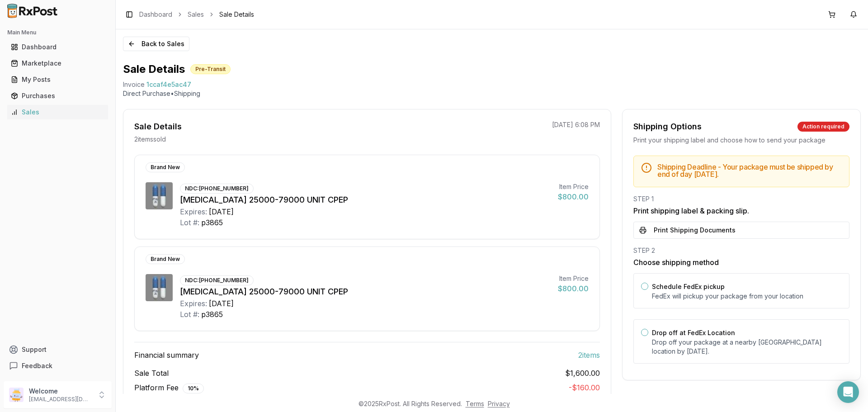 The width and height of the screenshot is (868, 412). I want to click on div: Invoice, so click(133, 84).